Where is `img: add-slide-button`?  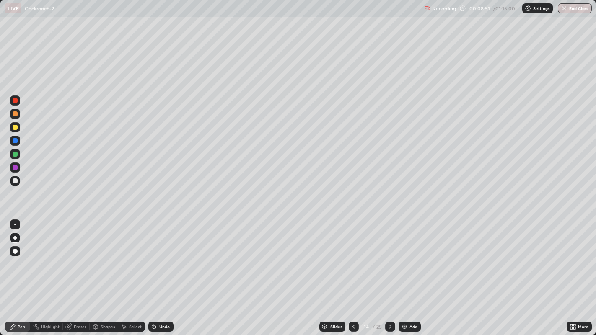 img: add-slide-button is located at coordinates (404, 327).